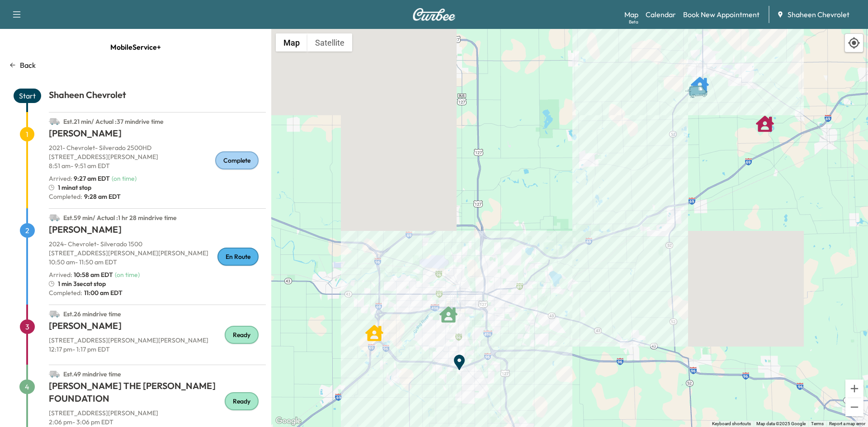  What do you see at coordinates (27, 231) in the screenshot?
I see `span: 2` at bounding box center [27, 231].